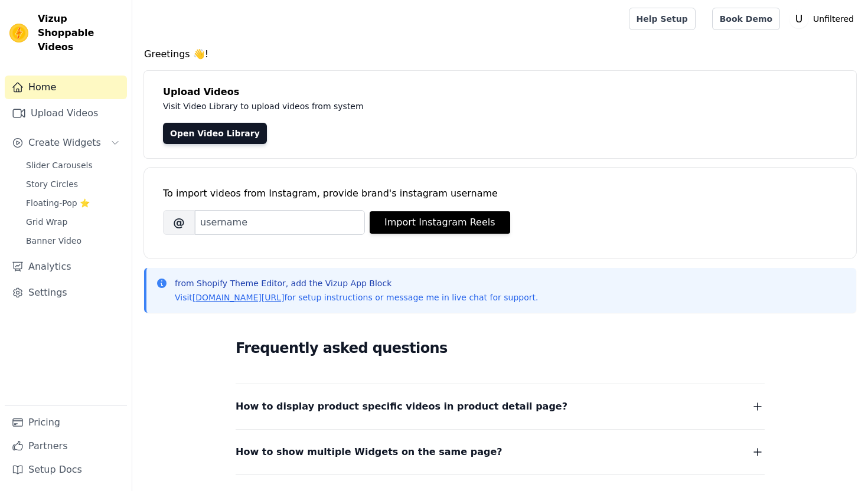 Image resolution: width=868 pixels, height=491 pixels. What do you see at coordinates (500, 55) in the screenshot?
I see `h4: Greetings 👋!` at bounding box center [500, 55].